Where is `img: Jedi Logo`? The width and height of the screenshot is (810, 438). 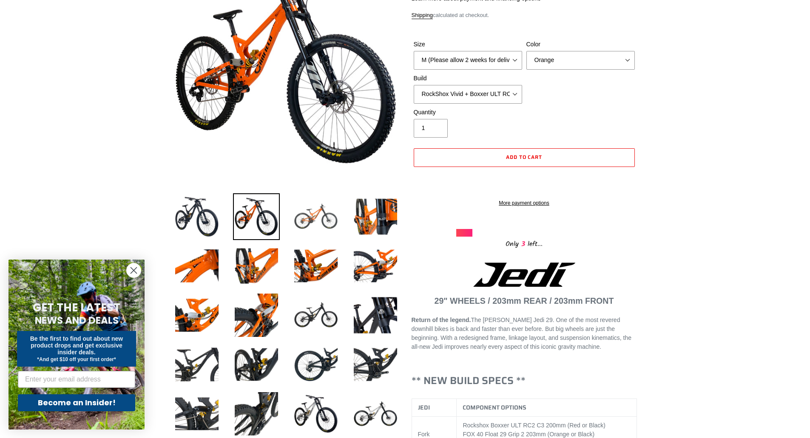
img: Jedi Logo is located at coordinates (524, 275).